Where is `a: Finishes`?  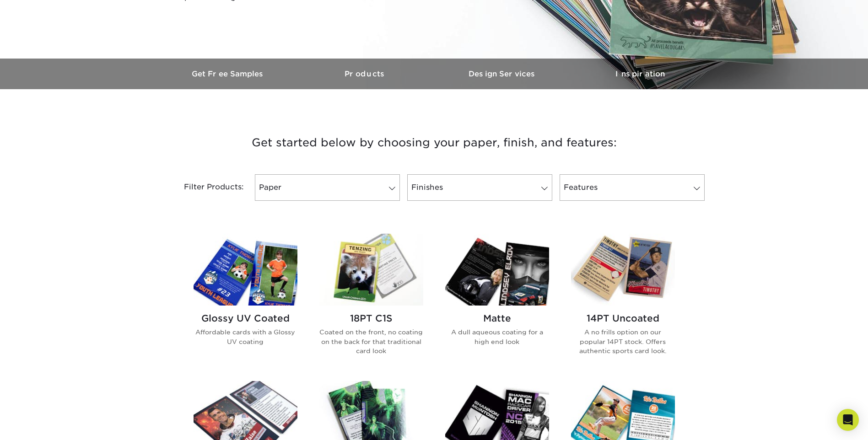
a: Finishes is located at coordinates (480, 187).